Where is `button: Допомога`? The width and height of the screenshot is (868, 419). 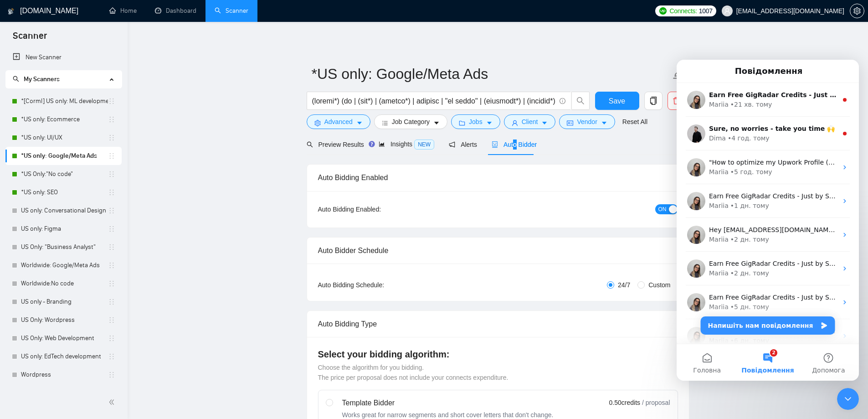
button: Допомога is located at coordinates (152, 303).